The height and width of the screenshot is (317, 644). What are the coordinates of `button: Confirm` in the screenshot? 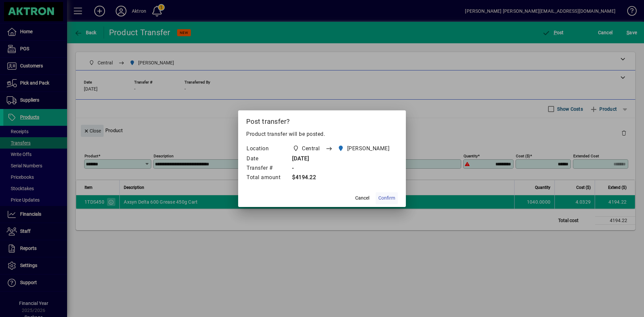 It's located at (387, 198).